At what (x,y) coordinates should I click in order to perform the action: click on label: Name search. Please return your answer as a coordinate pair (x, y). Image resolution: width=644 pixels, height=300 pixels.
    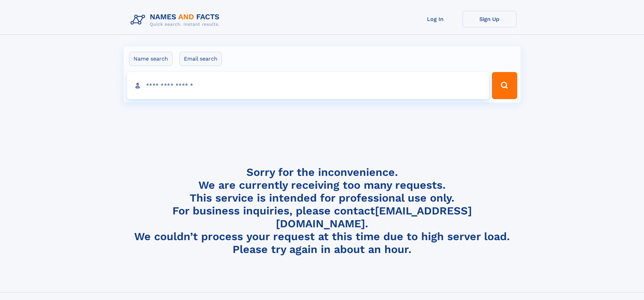
    Looking at the image, I should click on (151, 59).